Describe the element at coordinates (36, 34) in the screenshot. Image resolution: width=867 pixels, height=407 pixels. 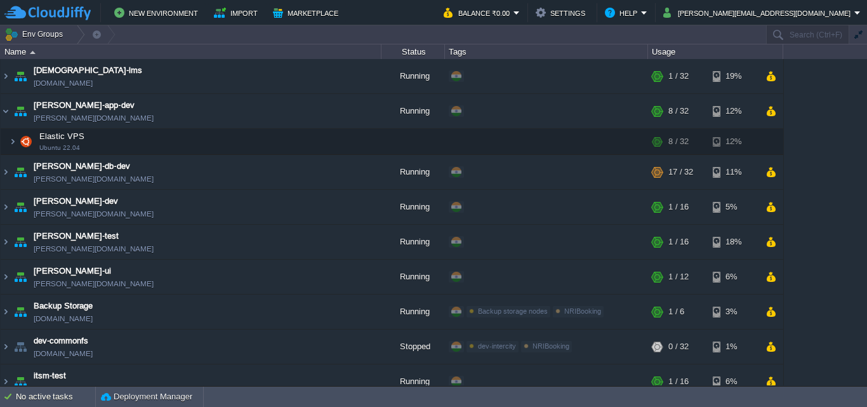
I see `button: Env Groups` at that location.